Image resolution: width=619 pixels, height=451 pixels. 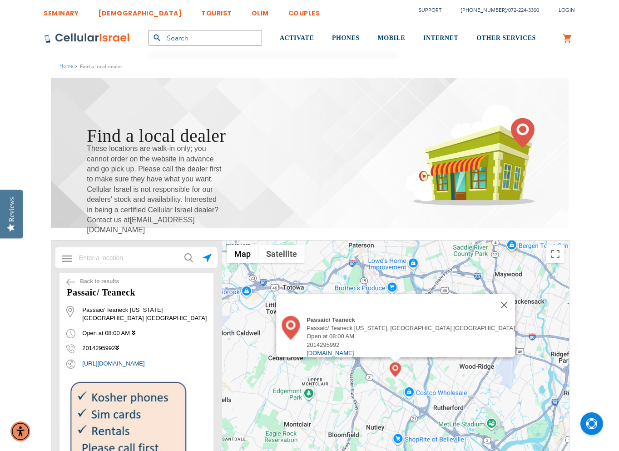 I want to click on div: Accessibility Menu, so click(x=20, y=431).